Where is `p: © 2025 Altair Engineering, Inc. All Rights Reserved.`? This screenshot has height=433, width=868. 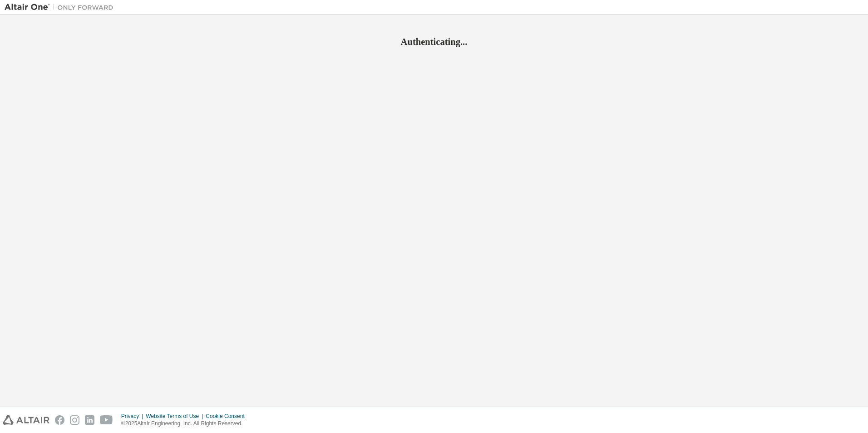
p: © 2025 Altair Engineering, Inc. All Rights Reserved. is located at coordinates (186, 423).